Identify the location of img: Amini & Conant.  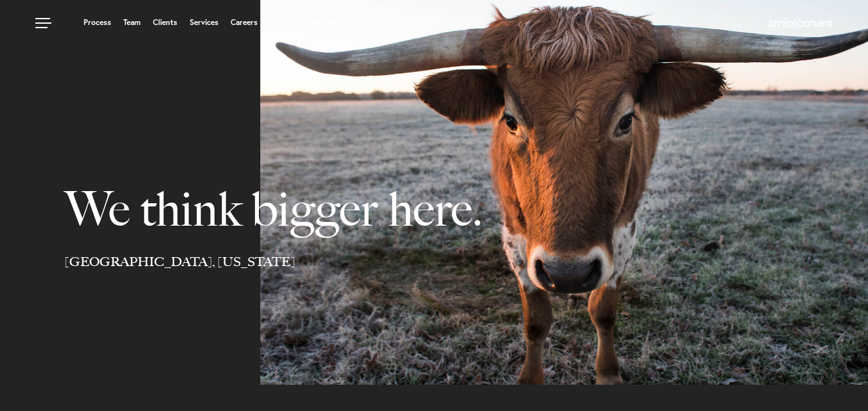
(800, 23).